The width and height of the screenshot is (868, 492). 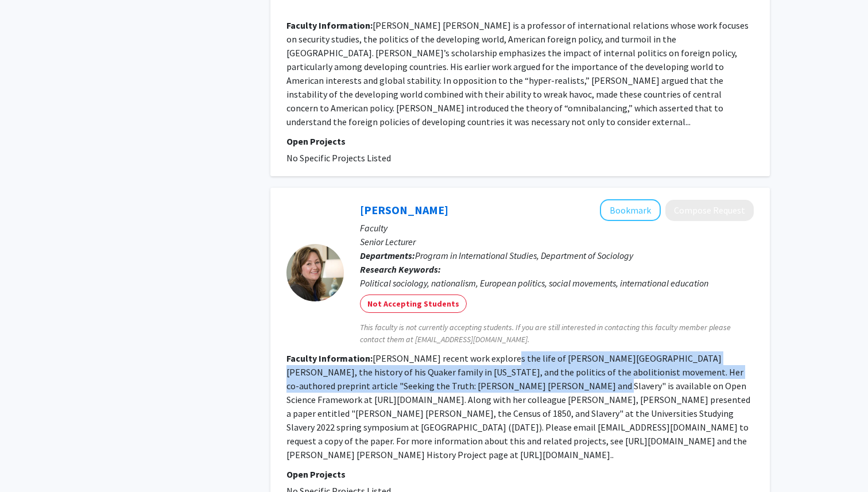 What do you see at coordinates (524, 255) in the screenshot?
I see `span: Program in International Studies, Department of Sociology` at bounding box center [524, 255].